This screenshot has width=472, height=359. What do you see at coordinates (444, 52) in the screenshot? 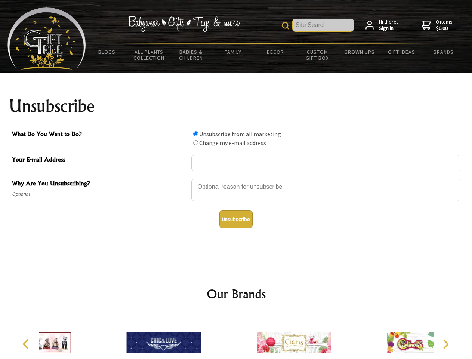
I see `a: Brands` at bounding box center [444, 52].